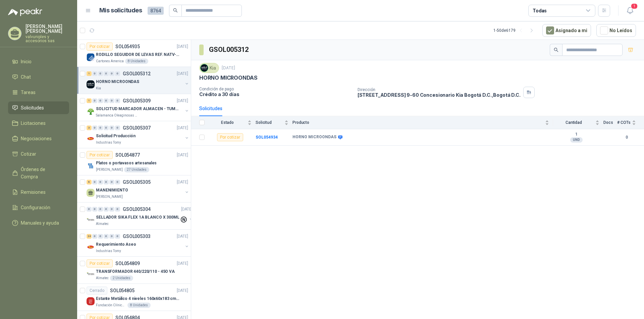 The height and width of the screenshot is (319, 644). I want to click on div: Kia, so click(209, 68).